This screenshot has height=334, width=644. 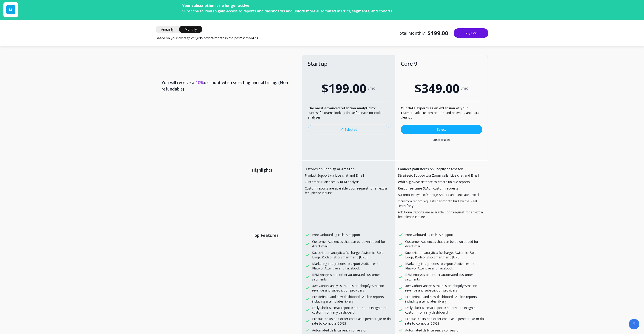 What do you see at coordinates (408, 182) in the screenshot?
I see `b: White-glove` at bounding box center [408, 182].